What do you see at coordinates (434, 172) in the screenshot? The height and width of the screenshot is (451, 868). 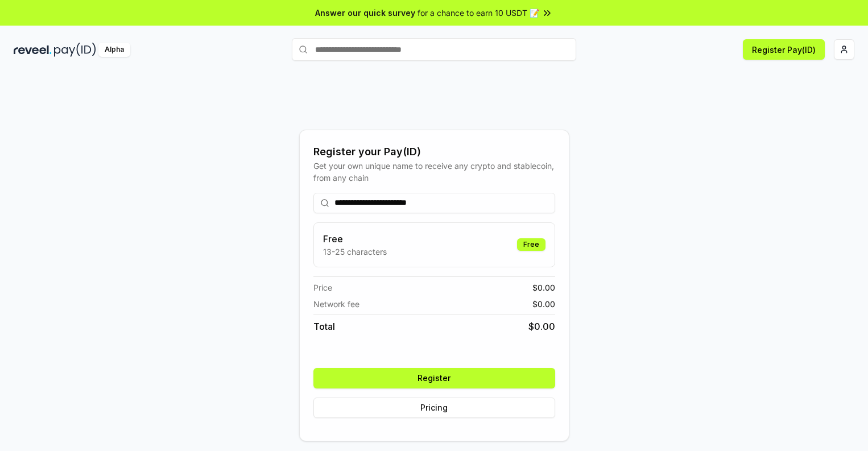 I see `div: Get your own unique name to receive any crypto and stablecoin, from any chain` at bounding box center [434, 172].